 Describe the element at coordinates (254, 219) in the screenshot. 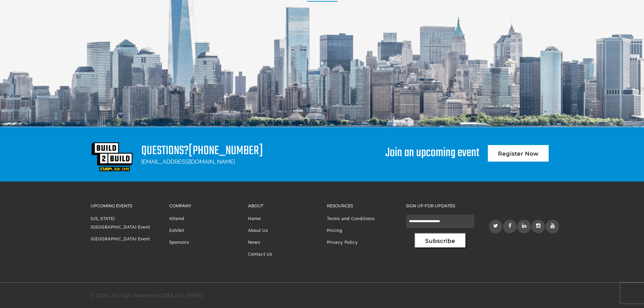

I see `a: Home` at that location.